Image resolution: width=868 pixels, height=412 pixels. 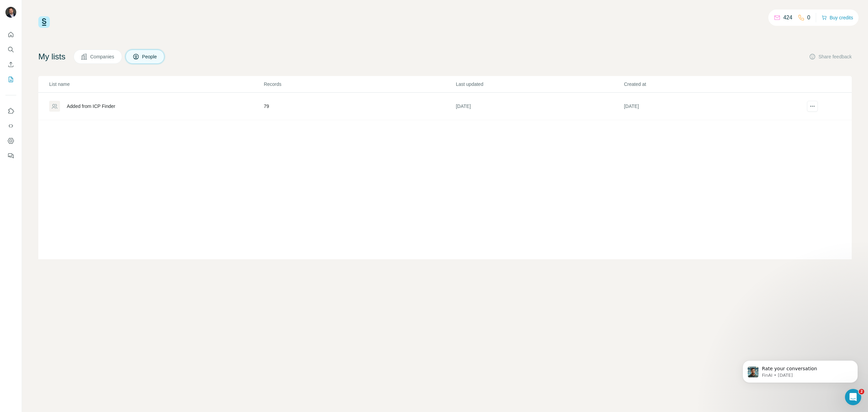 I want to click on button: actions, so click(x=812, y=106).